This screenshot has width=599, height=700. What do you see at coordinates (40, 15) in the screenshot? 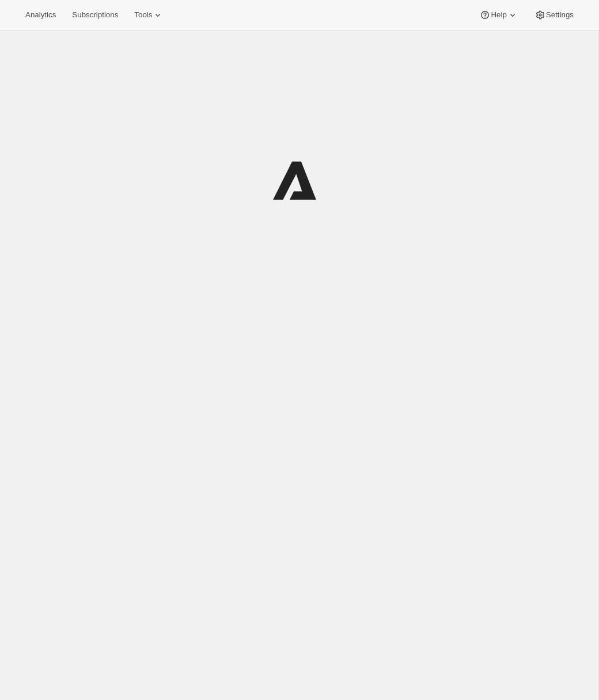
I see `span: Analytics` at bounding box center [40, 15].